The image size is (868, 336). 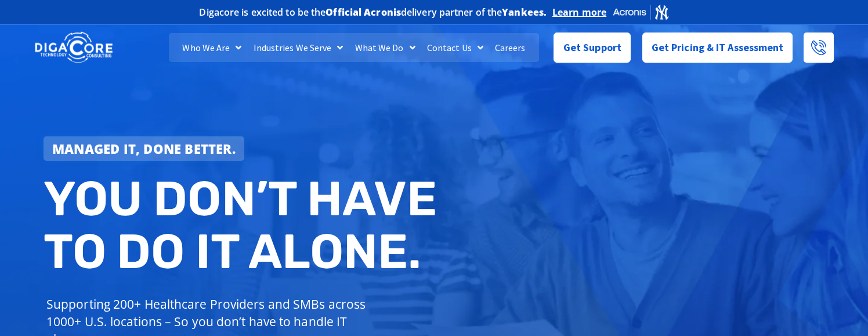 What do you see at coordinates (74, 47) in the screenshot?
I see `img: DigaCore Technology Consulting` at bounding box center [74, 47].